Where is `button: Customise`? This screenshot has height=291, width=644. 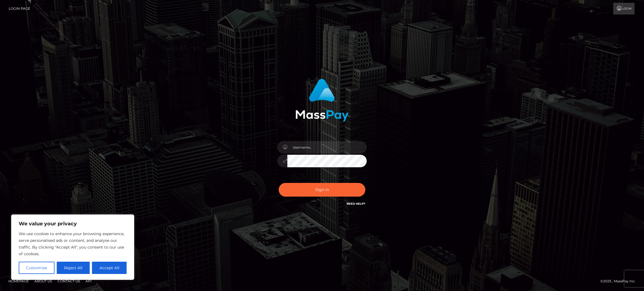
button: Customise is located at coordinates (37, 268).